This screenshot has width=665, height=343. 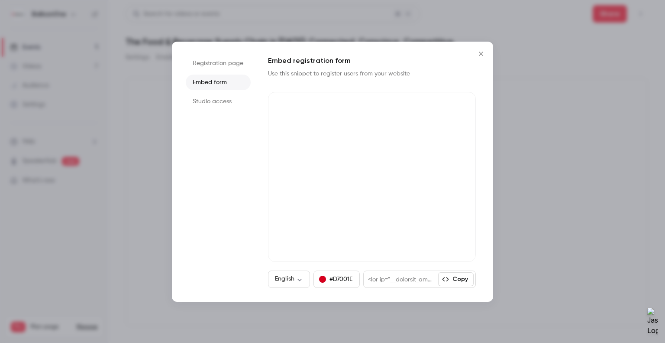 I want to click on li: Studio access, so click(x=218, y=101).